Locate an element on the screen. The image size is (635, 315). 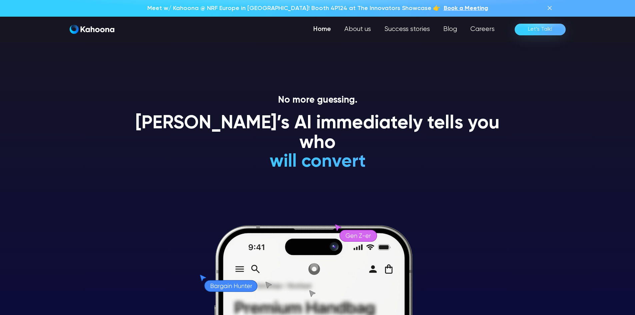
a: Book a Meeting is located at coordinates (466, 8).